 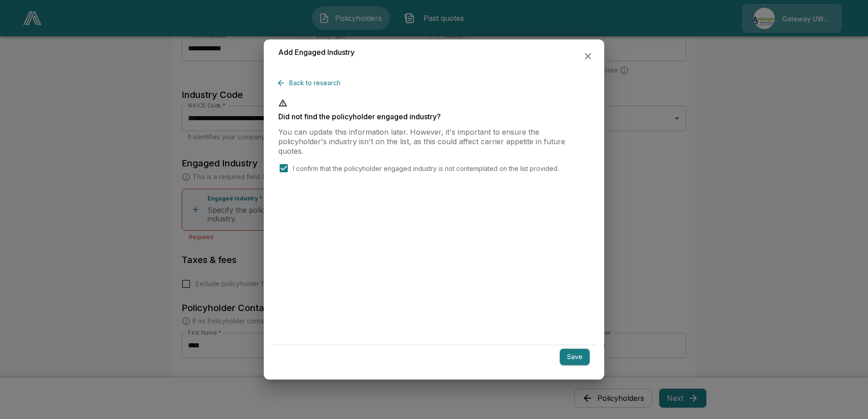 What do you see at coordinates (575, 356) in the screenshot?
I see `button: Save` at bounding box center [575, 356].